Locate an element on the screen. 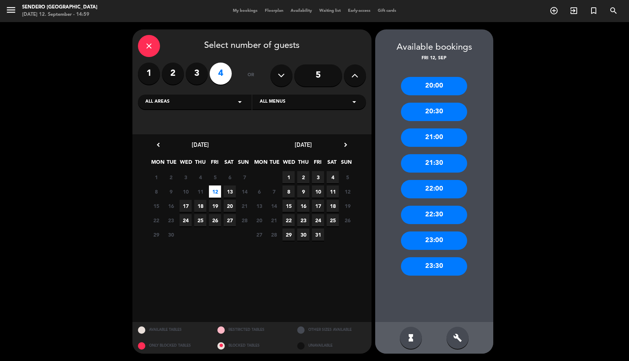  span: Floorplan is located at coordinates (274, 11).